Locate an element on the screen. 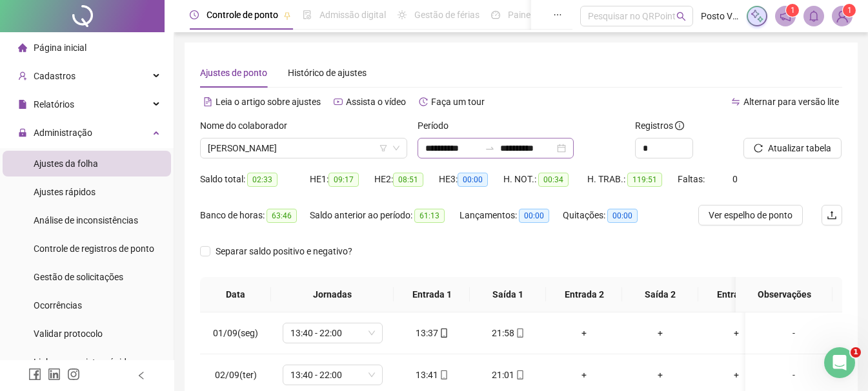 This screenshot has width=868, height=391. button: Ver espelho de ponto is located at coordinates (751, 215).